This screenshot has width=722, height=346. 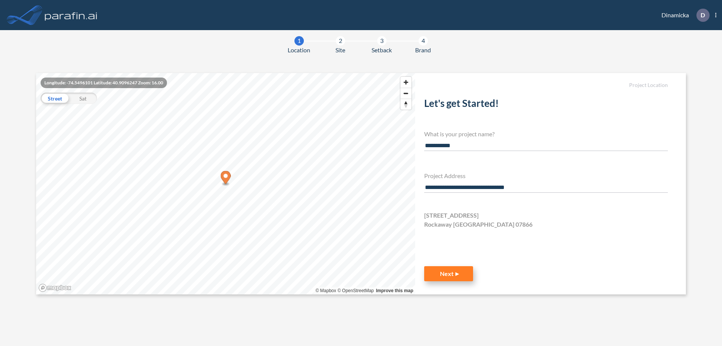 I want to click on span: Setback, so click(x=382, y=50).